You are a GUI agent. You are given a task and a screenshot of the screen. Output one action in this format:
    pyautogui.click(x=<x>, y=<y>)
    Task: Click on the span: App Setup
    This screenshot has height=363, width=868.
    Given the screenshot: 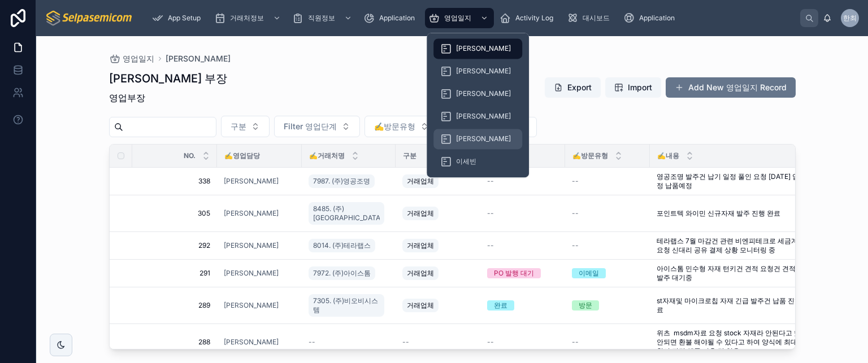 What is the action you would take?
    pyautogui.click(x=184, y=18)
    